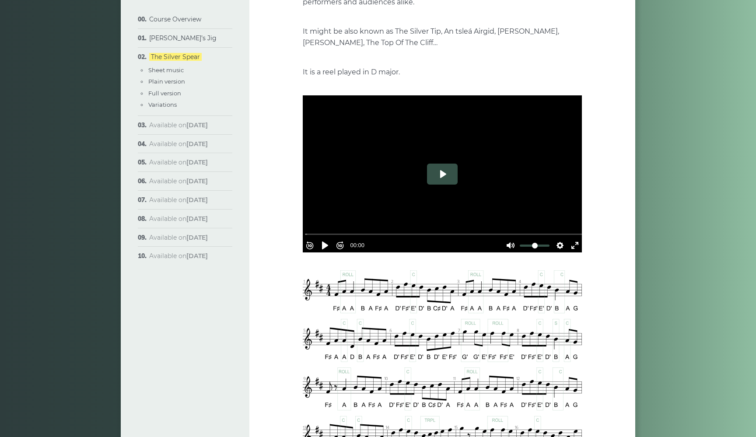  I want to click on p: It is a reel played in D major., so click(442, 72).